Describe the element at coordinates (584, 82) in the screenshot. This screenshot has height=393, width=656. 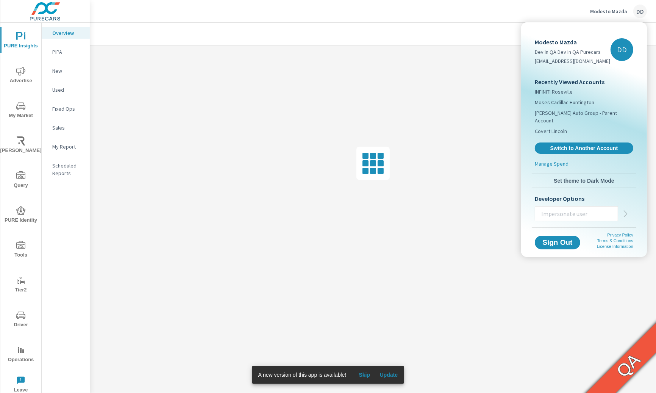
I see `p: Recently Viewed Accounts` at that location.